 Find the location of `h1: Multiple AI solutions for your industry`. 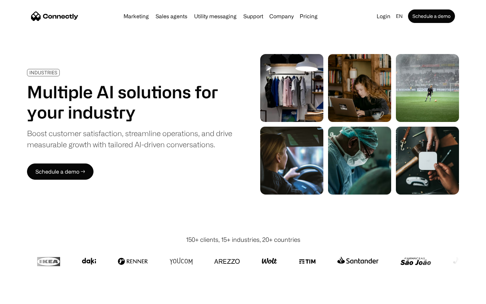

h1: Multiple AI solutions for your industry is located at coordinates (130, 102).